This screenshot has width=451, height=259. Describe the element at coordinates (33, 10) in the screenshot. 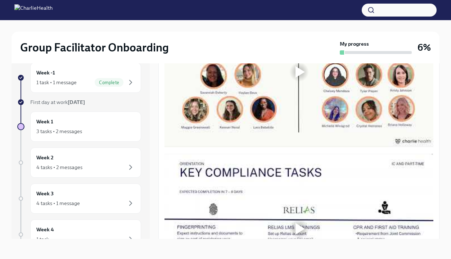

I see `img: CharlieHealth` at that location.